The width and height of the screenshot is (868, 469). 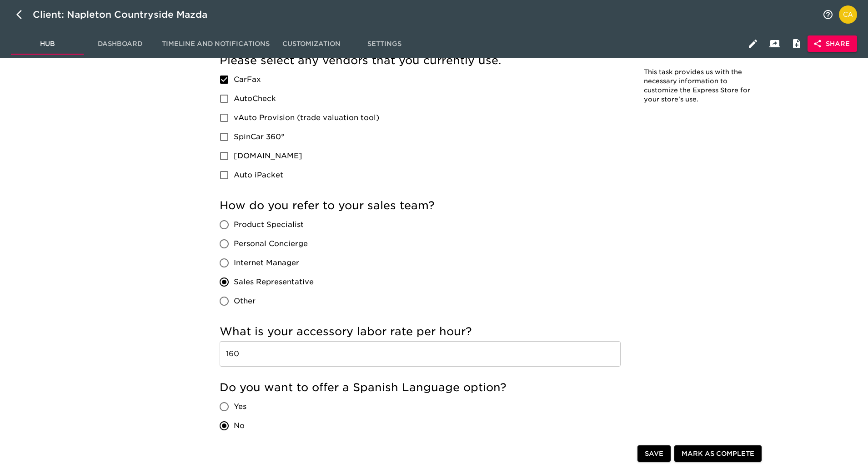 I want to click on div: Client: Napleton Countryside Mazda, so click(x=127, y=15).